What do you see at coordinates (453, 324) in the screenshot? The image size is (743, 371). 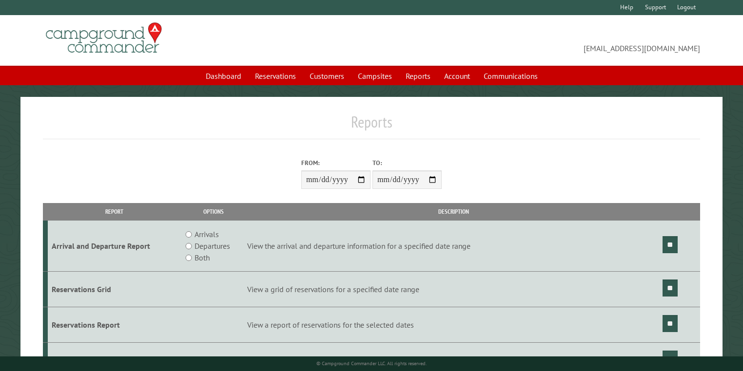 I see `td: View a report of reservations for the selected dates` at bounding box center [453, 324].